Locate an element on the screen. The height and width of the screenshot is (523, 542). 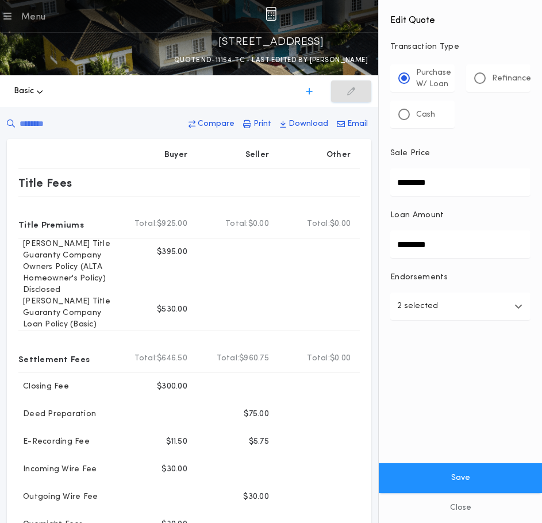
p: Cash is located at coordinates (426, 115).